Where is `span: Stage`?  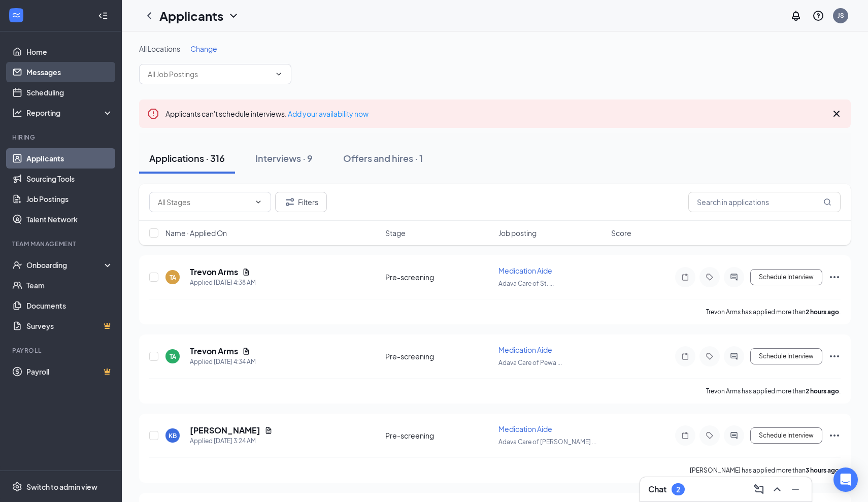
span: Stage is located at coordinates (396, 233).